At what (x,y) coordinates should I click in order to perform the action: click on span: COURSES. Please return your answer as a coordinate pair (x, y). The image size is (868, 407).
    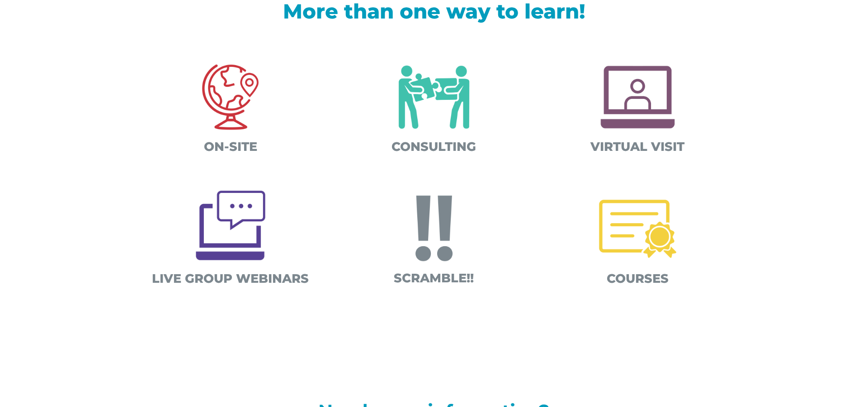
    Looking at the image, I should click on (637, 278).